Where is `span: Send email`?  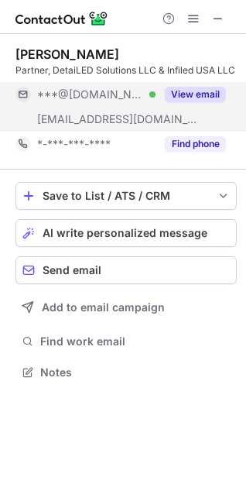 span: Send email is located at coordinates (72, 270).